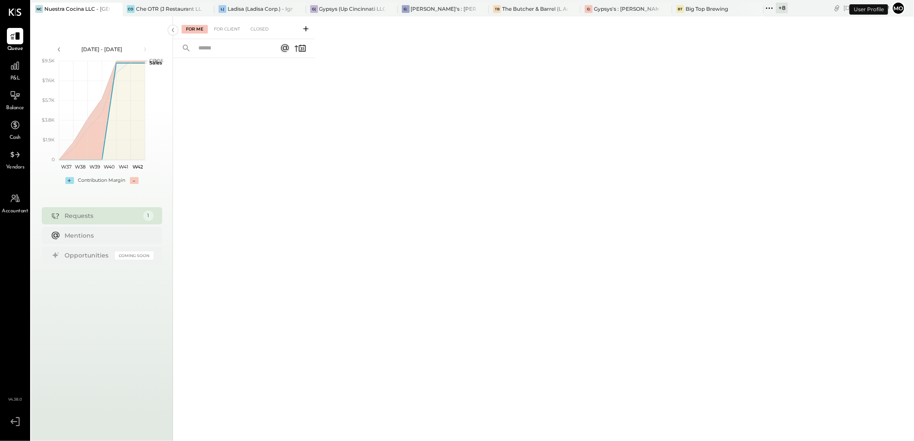  Describe the element at coordinates (497, 9) in the screenshot. I see `div: TB` at that location.